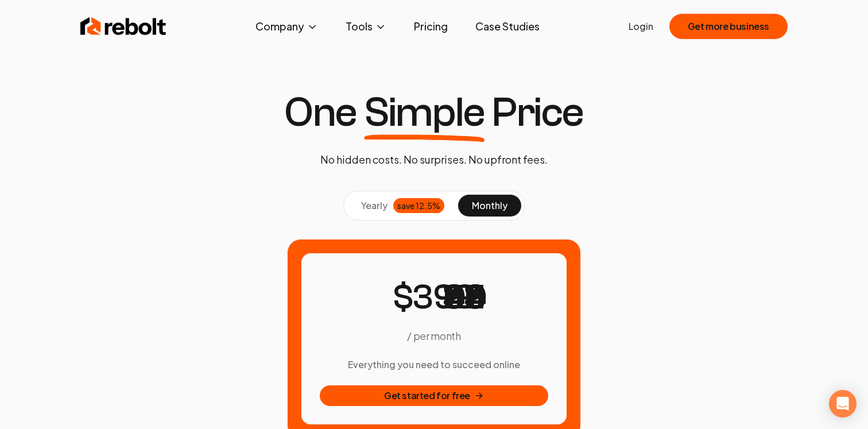  I want to click on div: save 12.5%, so click(418, 205).